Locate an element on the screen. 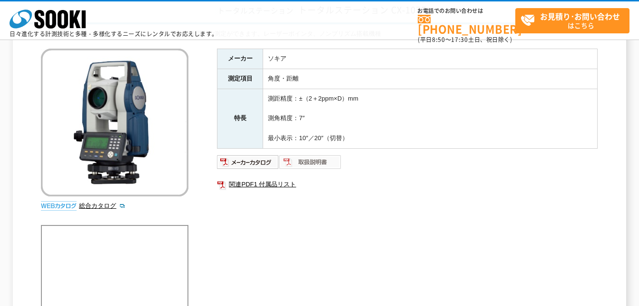 This screenshot has width=639, height=306. img: webカタログ is located at coordinates (59, 206).